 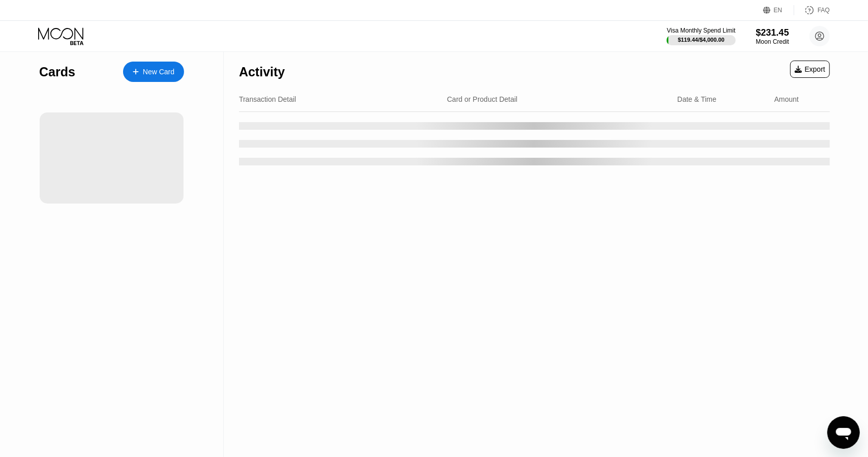 I want to click on div: Date & Time, so click(x=697, y=99).